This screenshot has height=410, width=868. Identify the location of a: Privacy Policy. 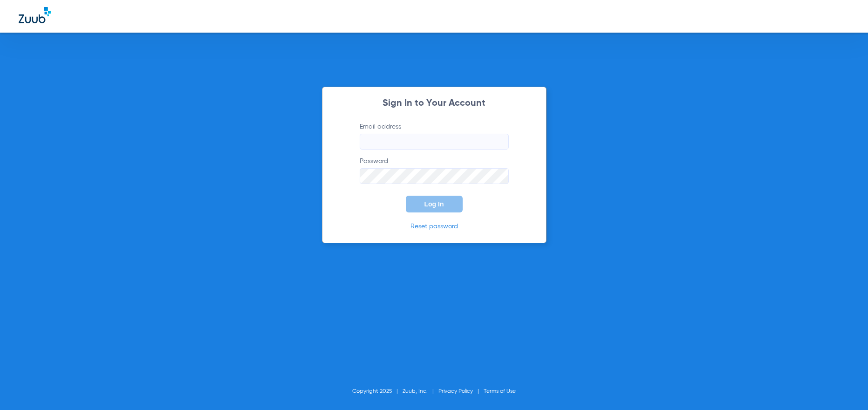
(456, 392).